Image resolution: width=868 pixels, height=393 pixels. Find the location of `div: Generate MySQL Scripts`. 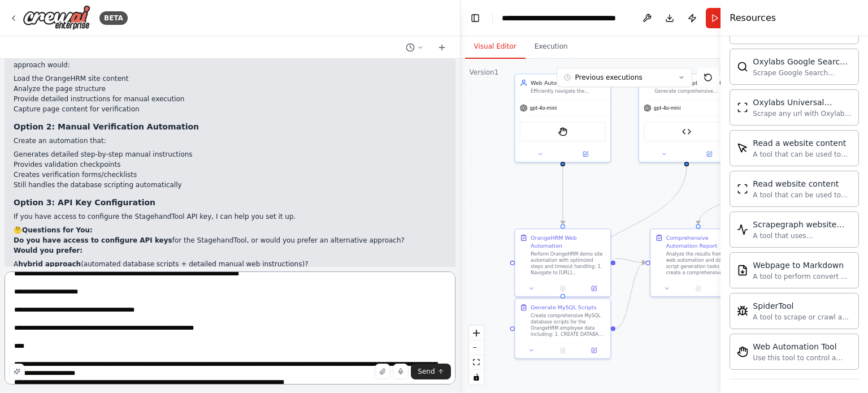

div: Generate MySQL Scripts is located at coordinates (564, 308).